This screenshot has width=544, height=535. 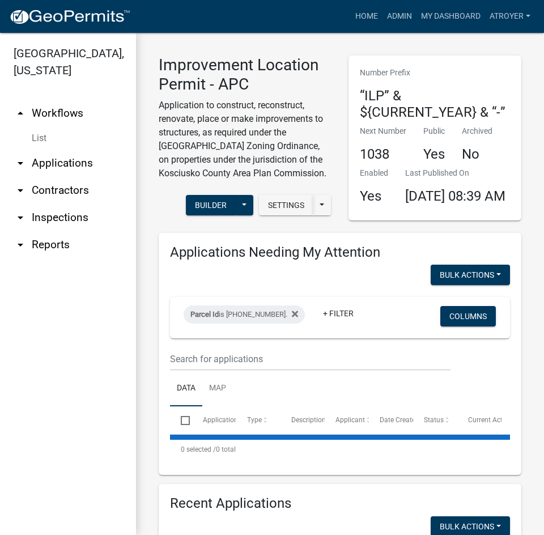 I want to click on a: atroyer, so click(x=510, y=16).